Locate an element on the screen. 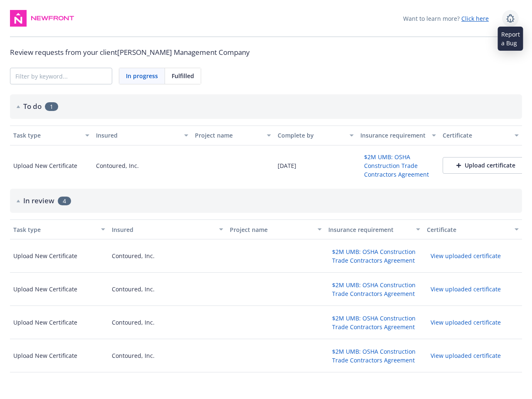 This screenshot has height=399, width=532. h2: In review is located at coordinates (39, 201).